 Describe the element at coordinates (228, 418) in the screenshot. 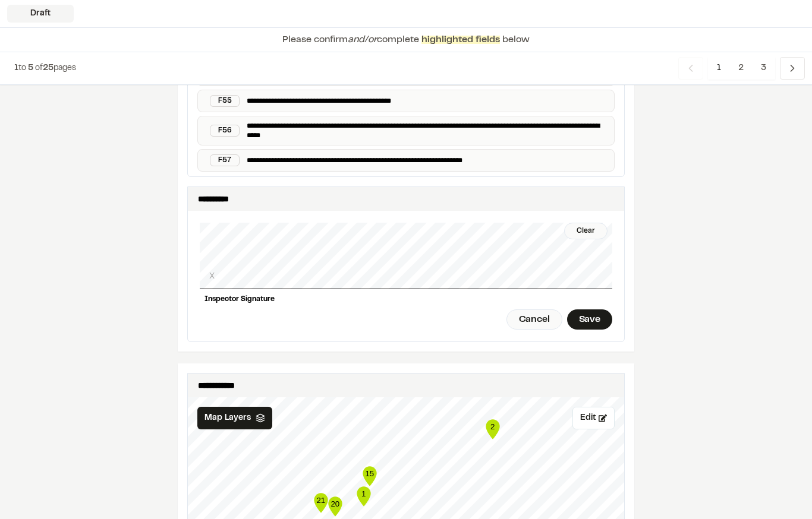

I see `span: Map Layers` at that location.